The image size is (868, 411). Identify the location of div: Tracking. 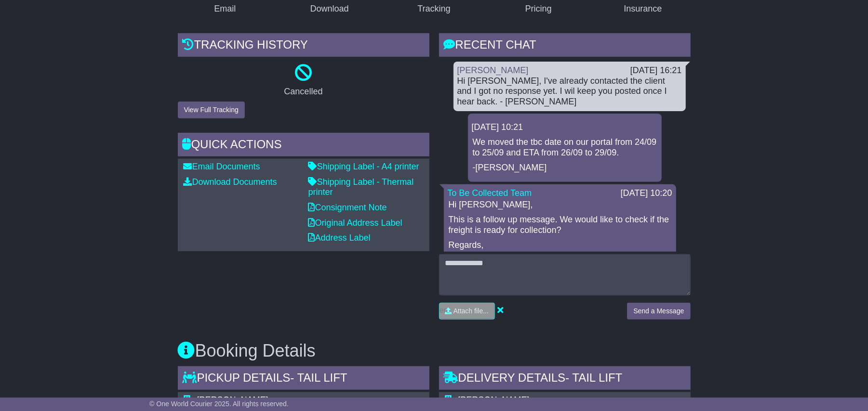
(433, 9).